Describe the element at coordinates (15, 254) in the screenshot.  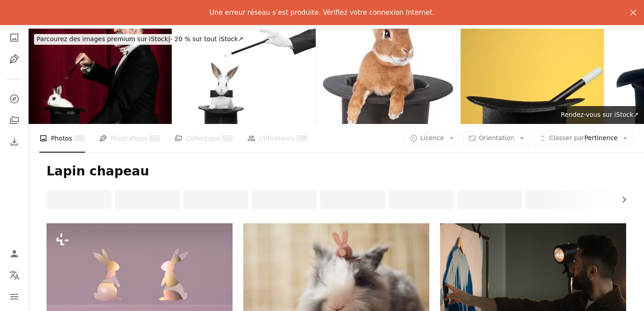
I see `a: Connexion / S’inscrire` at that location.